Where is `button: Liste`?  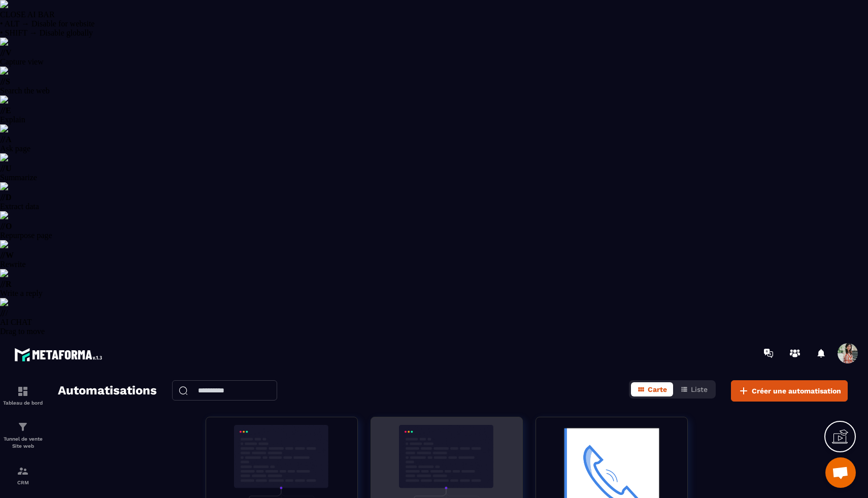
button: Liste is located at coordinates (693, 390).